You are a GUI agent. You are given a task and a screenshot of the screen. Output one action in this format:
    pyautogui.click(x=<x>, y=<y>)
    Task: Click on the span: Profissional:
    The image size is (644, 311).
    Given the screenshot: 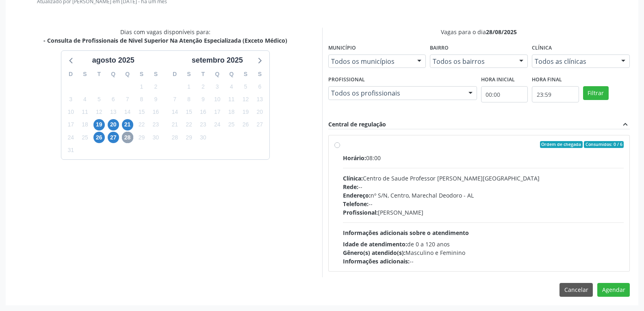 What is the action you would take?
    pyautogui.click(x=360, y=212)
    